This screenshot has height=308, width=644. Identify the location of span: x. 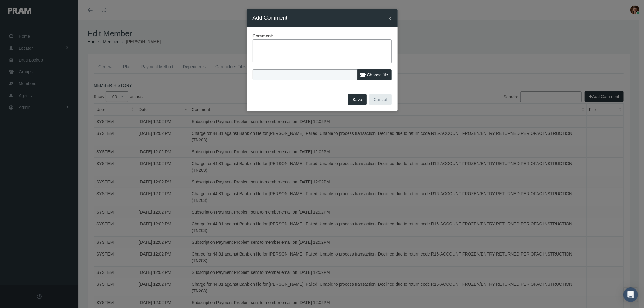
(390, 18).